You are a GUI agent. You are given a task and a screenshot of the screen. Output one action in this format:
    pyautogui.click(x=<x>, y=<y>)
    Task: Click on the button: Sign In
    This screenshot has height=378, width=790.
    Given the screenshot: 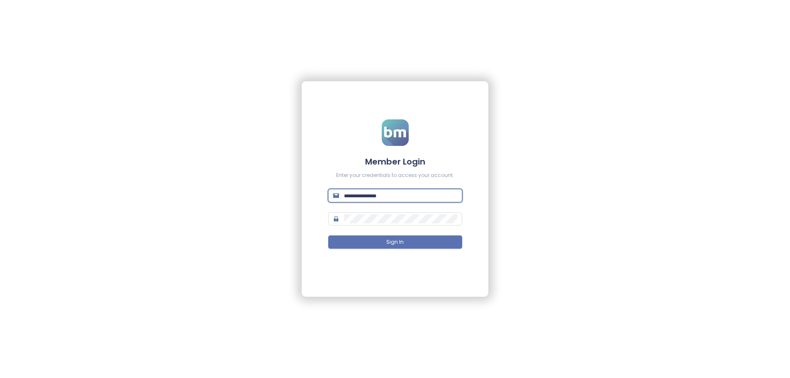 What is the action you would take?
    pyautogui.click(x=395, y=242)
    